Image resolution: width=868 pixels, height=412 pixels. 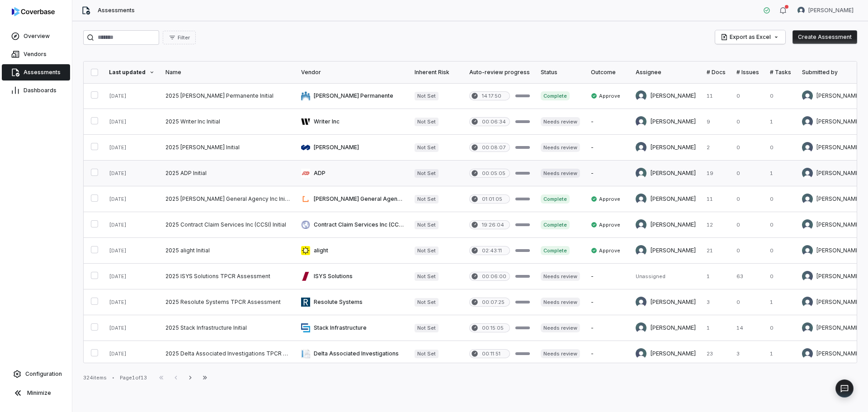 What do you see at coordinates (781, 73) in the screenshot?
I see `div: # Tasks` at bounding box center [781, 73].